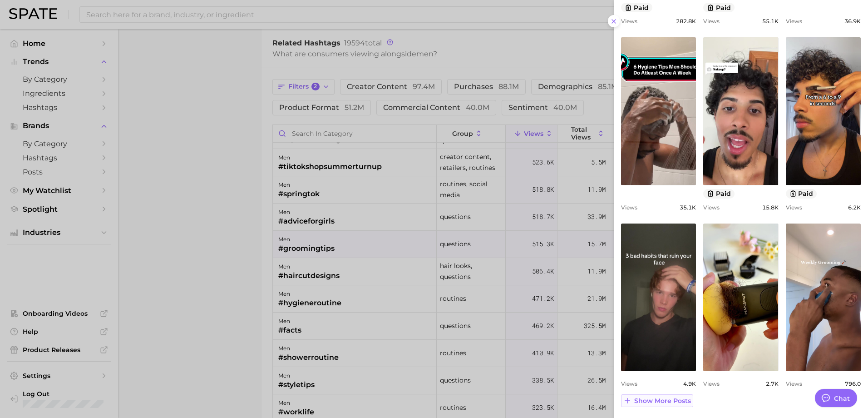  Describe the element at coordinates (770, 21) in the screenshot. I see `span: 55.1k` at that location.